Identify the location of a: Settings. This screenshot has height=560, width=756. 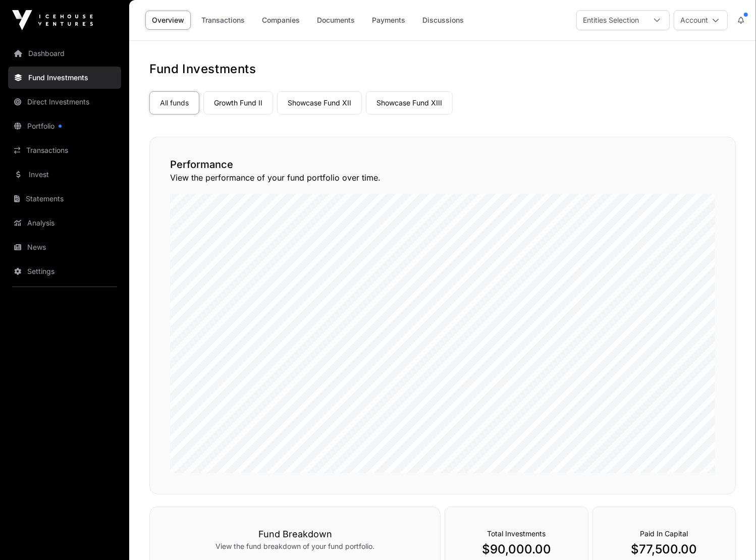
(65, 271).